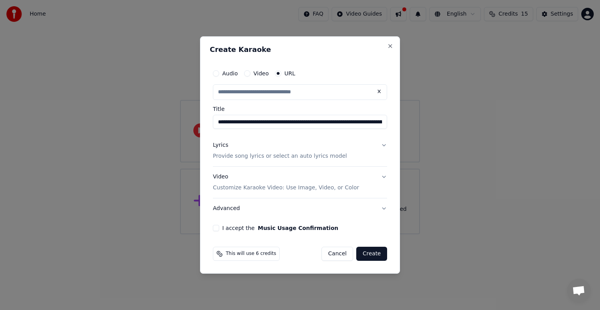 The height and width of the screenshot is (310, 600). What do you see at coordinates (280, 156) in the screenshot?
I see `p: Provide song lyrics or select an auto lyrics model` at bounding box center [280, 156].